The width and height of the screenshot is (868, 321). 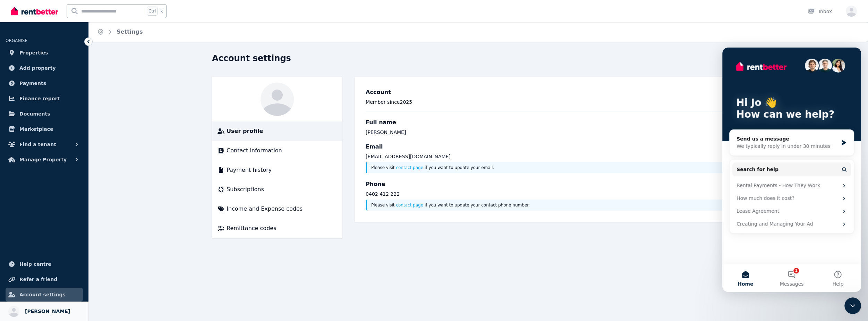 I want to click on span: Home, so click(x=23, y=236).